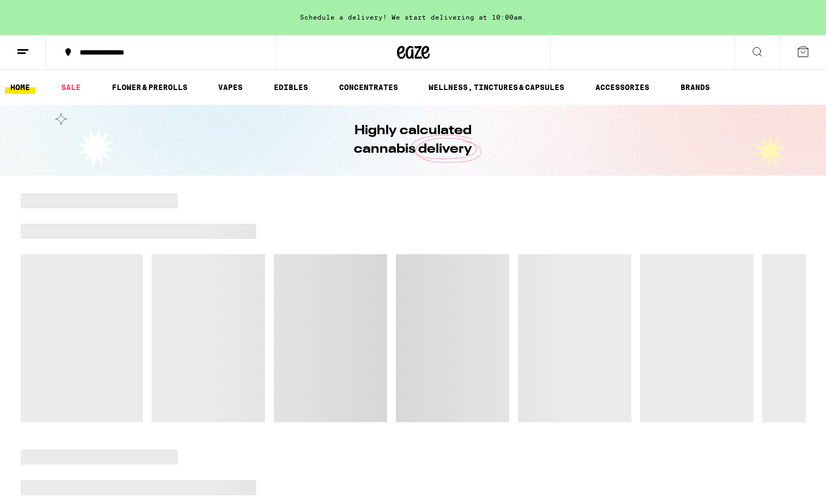  Describe the element at coordinates (230, 87) in the screenshot. I see `a: VAPES` at that location.